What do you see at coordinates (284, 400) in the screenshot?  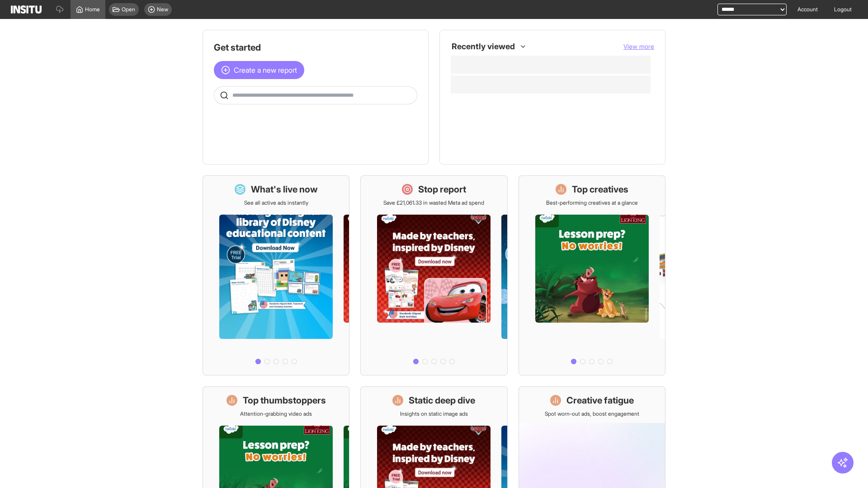 I see `h1: Top thumbstoppers` at bounding box center [284, 400].